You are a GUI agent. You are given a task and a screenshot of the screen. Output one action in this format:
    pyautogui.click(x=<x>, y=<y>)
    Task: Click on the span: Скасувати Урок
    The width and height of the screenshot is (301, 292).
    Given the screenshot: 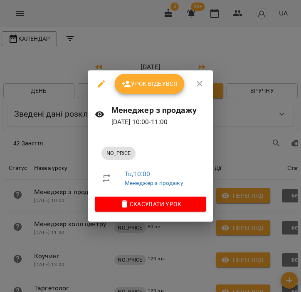 What is the action you would take?
    pyautogui.click(x=151, y=204)
    